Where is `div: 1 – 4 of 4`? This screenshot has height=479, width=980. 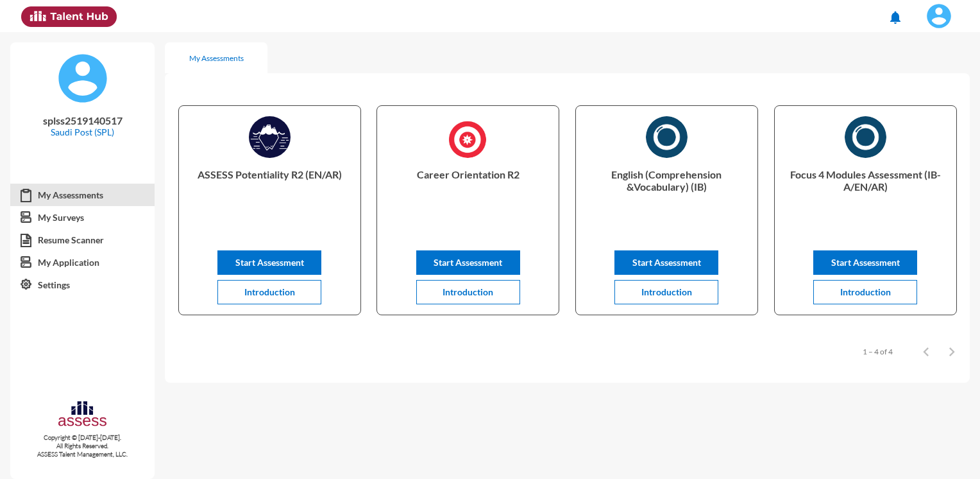 div: 1 – 4 of 4 is located at coordinates (877, 351).